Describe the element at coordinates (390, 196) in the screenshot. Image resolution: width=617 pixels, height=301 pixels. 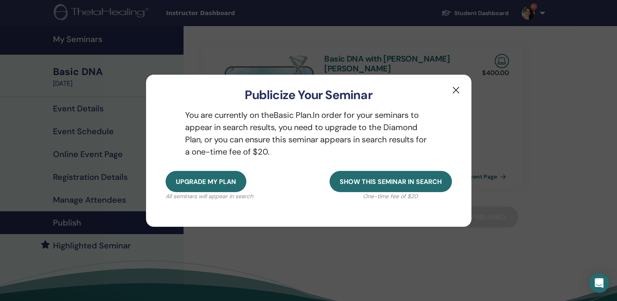
I see `p: One-time fee of $20` at that location.